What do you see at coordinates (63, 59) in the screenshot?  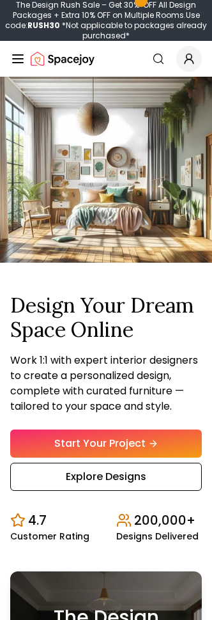 I see `a: Spacejoy` at bounding box center [63, 59].